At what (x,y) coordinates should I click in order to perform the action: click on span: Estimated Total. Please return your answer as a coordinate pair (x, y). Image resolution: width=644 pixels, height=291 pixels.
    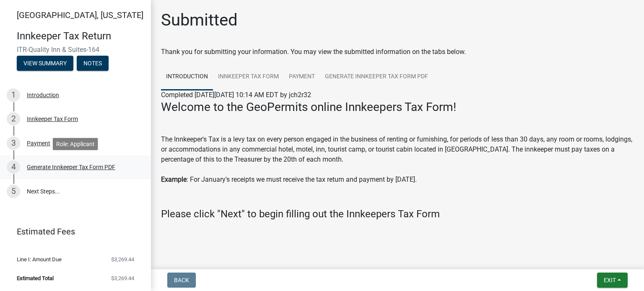
    Looking at the image, I should click on (35, 278).